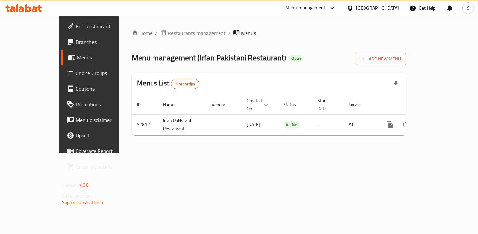  What do you see at coordinates (294, 105) in the screenshot?
I see `span: Status` at bounding box center [294, 105].